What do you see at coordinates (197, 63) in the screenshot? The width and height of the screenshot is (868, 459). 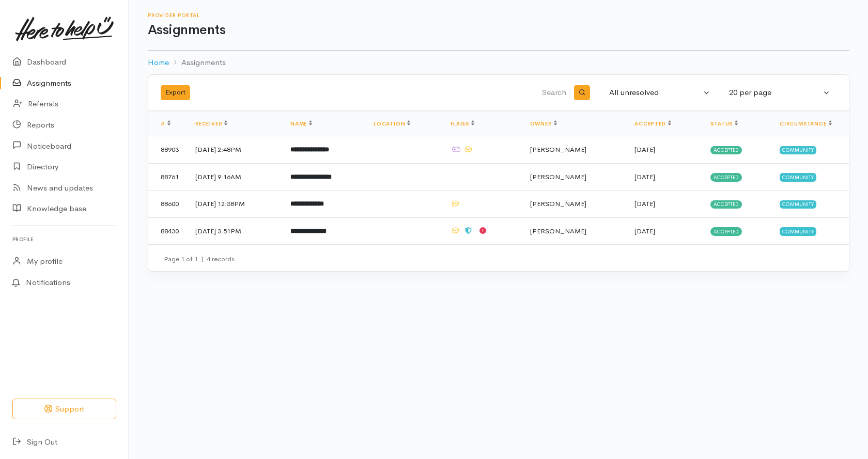 I see `li: Assignments` at bounding box center [197, 63].